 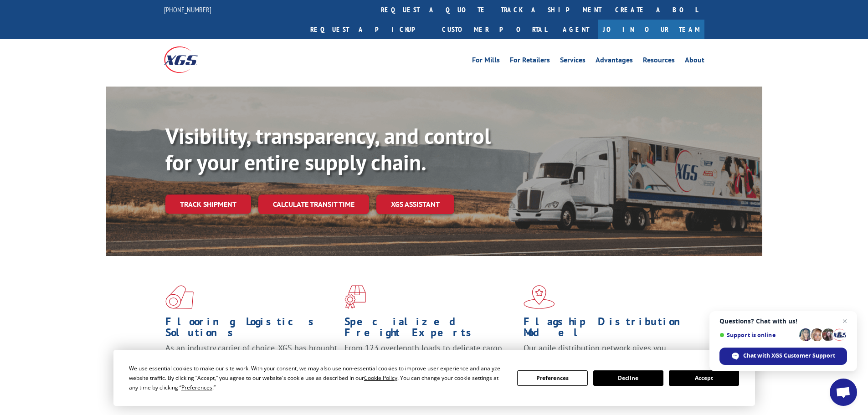 I want to click on a: Request a pickup, so click(x=369, y=29).